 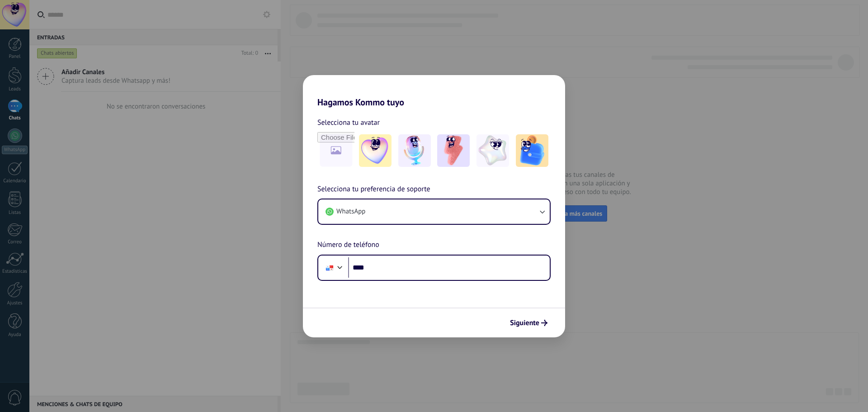 What do you see at coordinates (414, 151) in the screenshot?
I see `img: -2.jpeg` at bounding box center [414, 151].